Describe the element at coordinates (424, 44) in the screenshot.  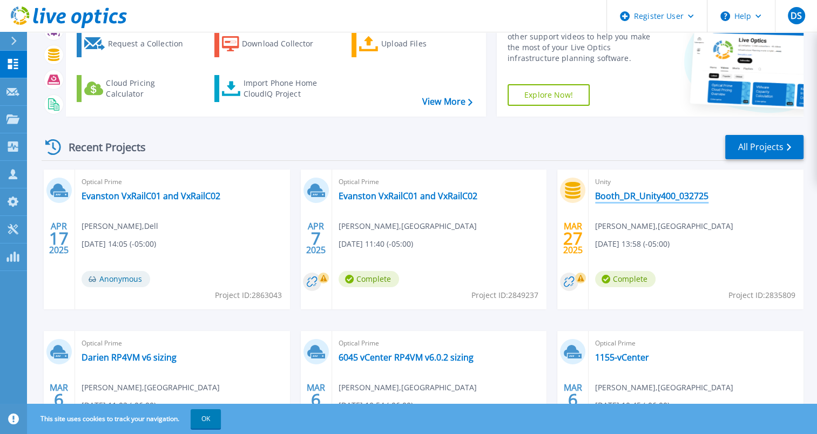
I see `div: Upload Files` at that location.